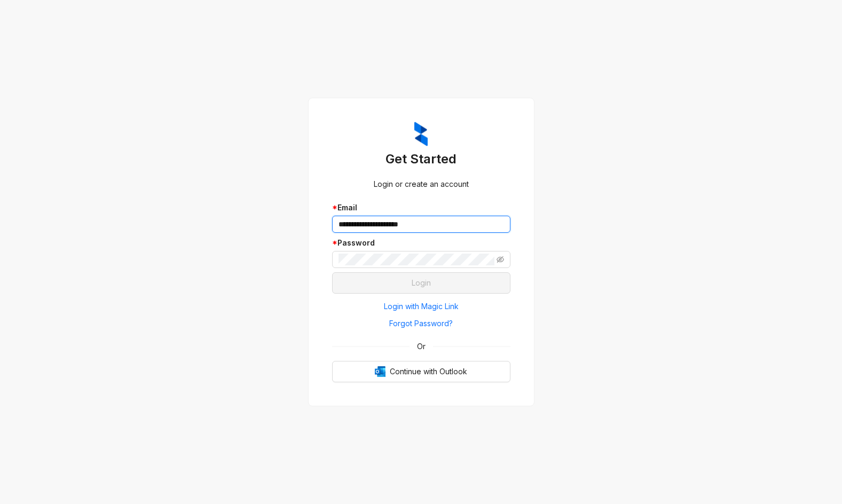 This screenshot has height=504, width=842. What do you see at coordinates (429, 371) in the screenshot?
I see `span: Continue with Outlook` at bounding box center [429, 371].